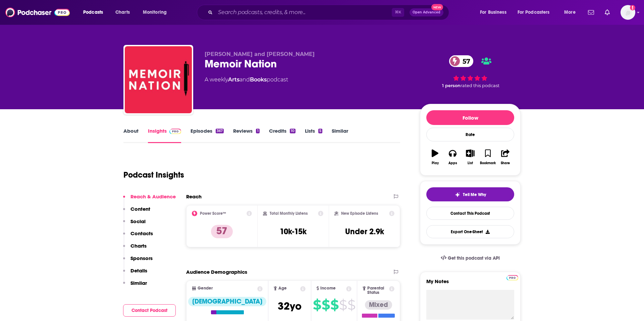  I want to click on button: List, so click(470, 157).